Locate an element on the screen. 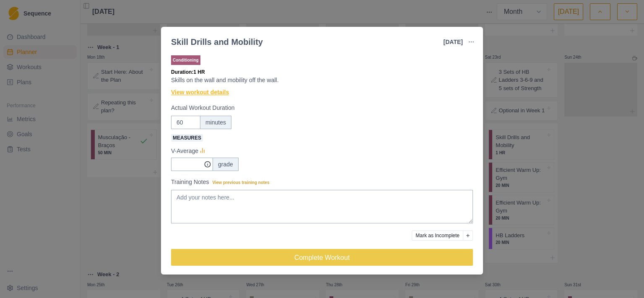 This screenshot has height=298, width=644. p: Conditioning is located at coordinates (186, 60).